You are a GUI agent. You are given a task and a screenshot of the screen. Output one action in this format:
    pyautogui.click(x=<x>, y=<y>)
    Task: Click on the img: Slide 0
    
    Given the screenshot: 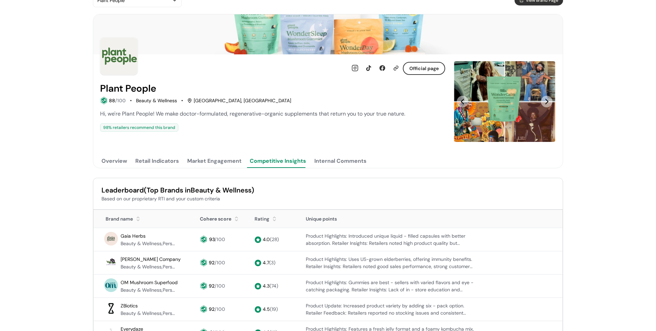 What is the action you would take?
    pyautogui.click(x=505, y=102)
    